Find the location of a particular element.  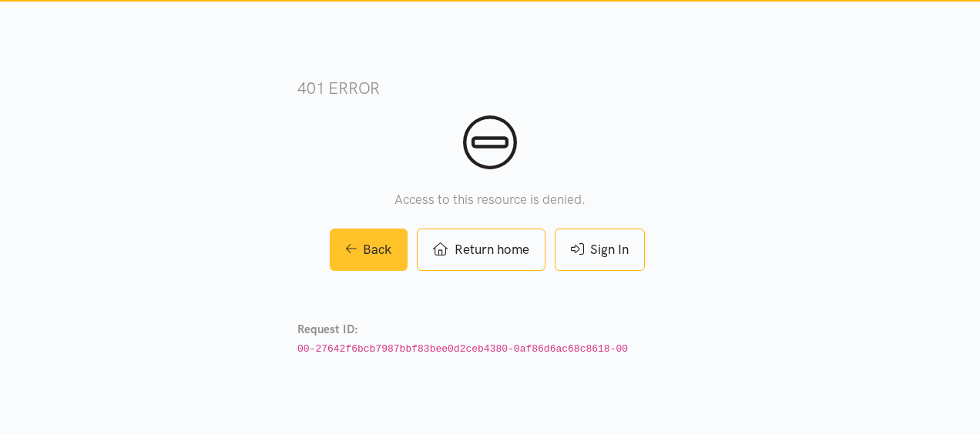

a: Back is located at coordinates (369, 249).